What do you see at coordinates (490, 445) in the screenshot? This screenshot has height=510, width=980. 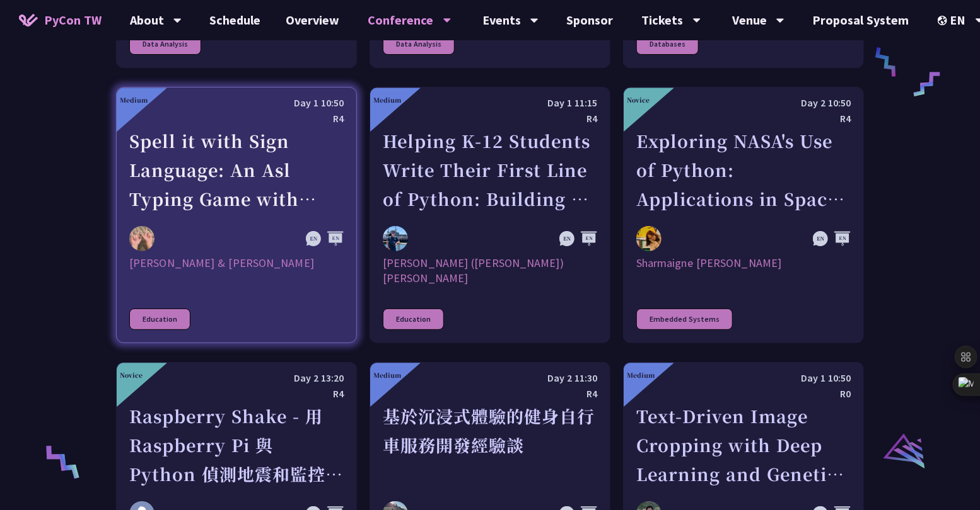 I see `div: 基於沉浸式體驗的健身自行車服務開發經驗談` at bounding box center [490, 445].